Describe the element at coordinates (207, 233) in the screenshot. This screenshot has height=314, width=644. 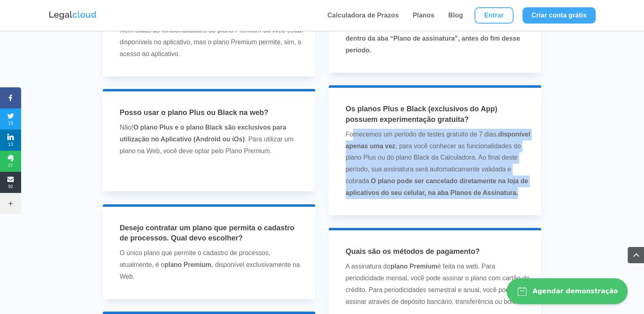
I see `span: Desejo contratar um plano que permita o cadastro de processos. Qual devo escolher?` at that location.